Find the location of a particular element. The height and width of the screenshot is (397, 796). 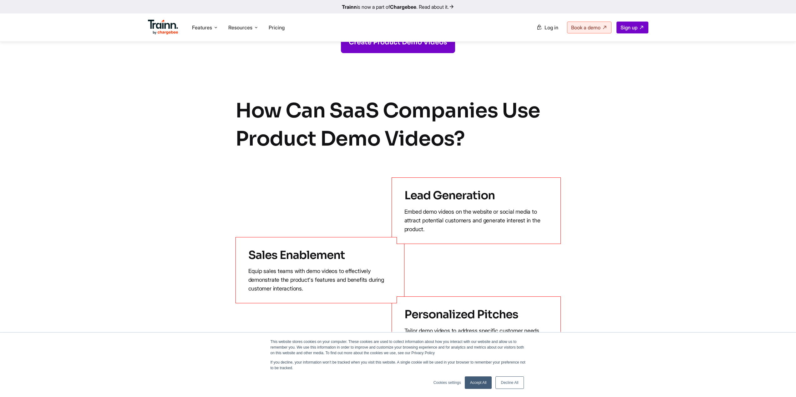

h2: How Can SaaS Companies Use Product Demo Videos? is located at coordinates (398, 125).